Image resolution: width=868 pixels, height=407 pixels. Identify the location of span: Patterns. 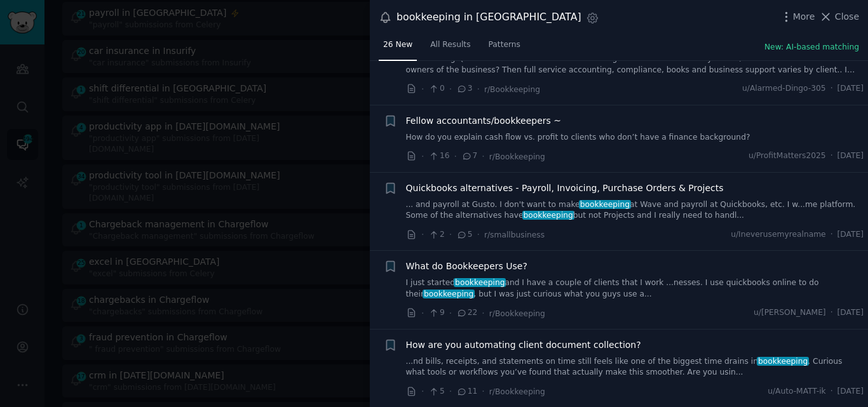
(505, 45).